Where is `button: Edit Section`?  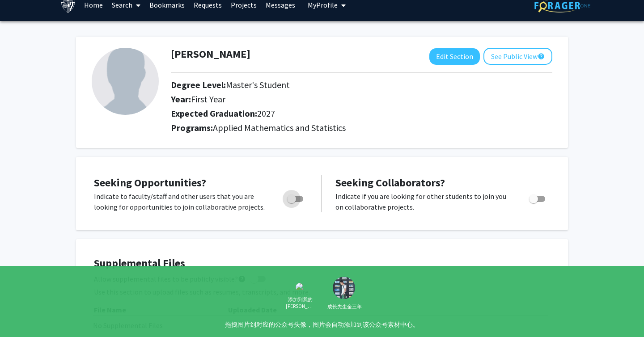 button: Edit Section is located at coordinates (454, 57).